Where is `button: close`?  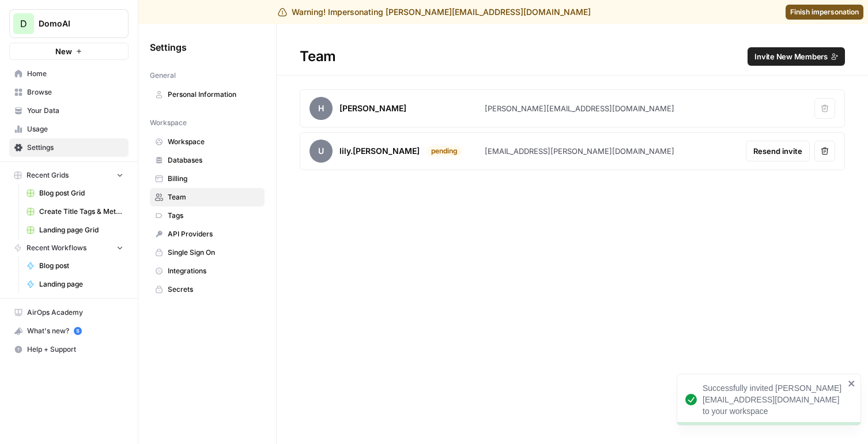 button: close is located at coordinates (852, 383).